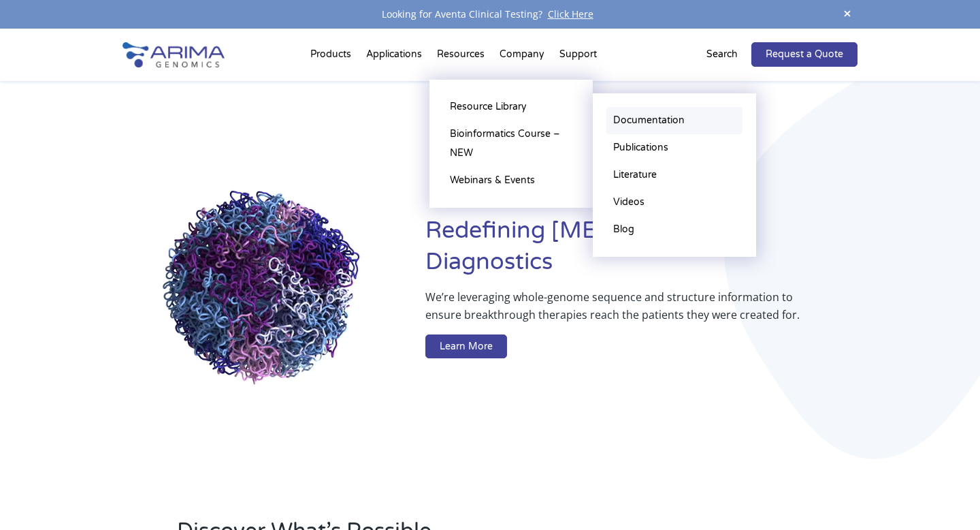  Describe the element at coordinates (511, 144) in the screenshot. I see `a: Bioinformatics Course – NEW` at that location.